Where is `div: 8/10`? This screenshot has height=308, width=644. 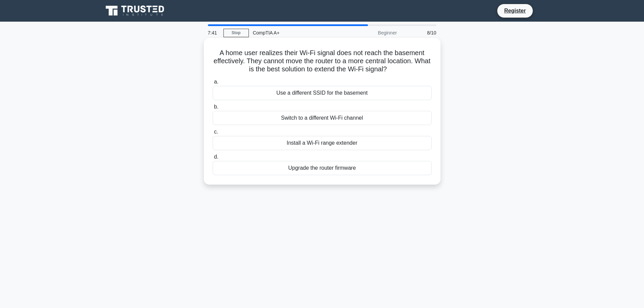
div: 8/10 is located at coordinates (420, 33).